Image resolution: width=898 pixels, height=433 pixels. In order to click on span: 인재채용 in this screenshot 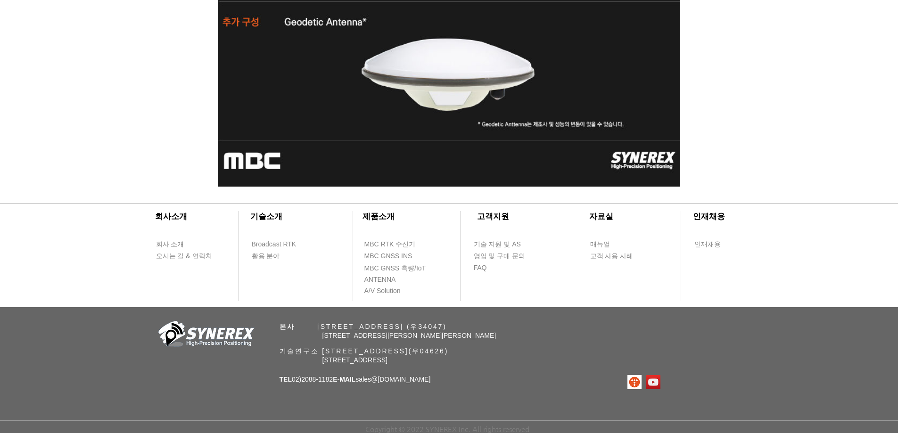, I will do `click(707, 245)`.